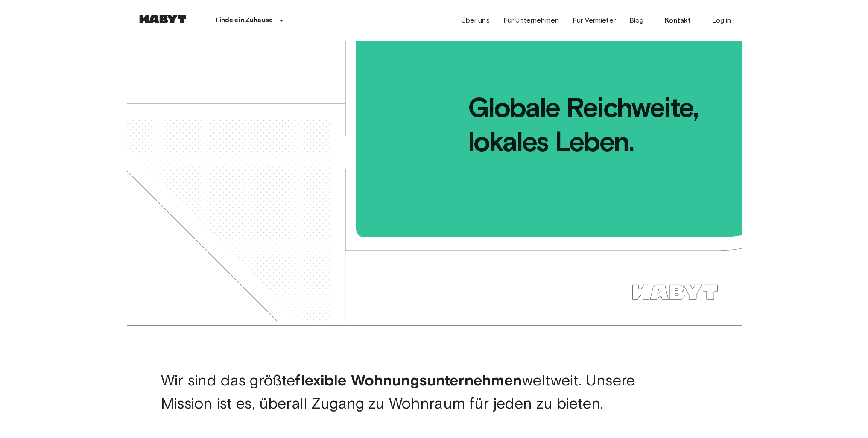  What do you see at coordinates (678, 20) in the screenshot?
I see `a: Kontakt` at bounding box center [678, 20].